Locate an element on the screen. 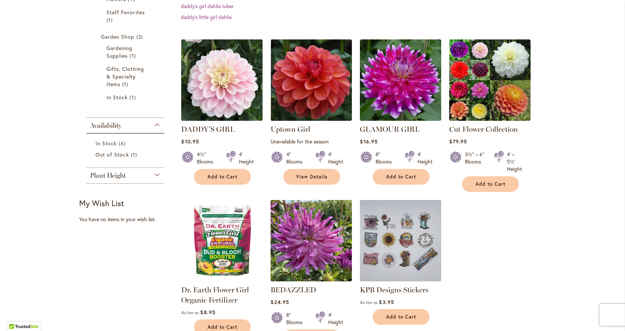 The image size is (625, 331). img: CUT FLOWER COLLECTION is located at coordinates (490, 80).